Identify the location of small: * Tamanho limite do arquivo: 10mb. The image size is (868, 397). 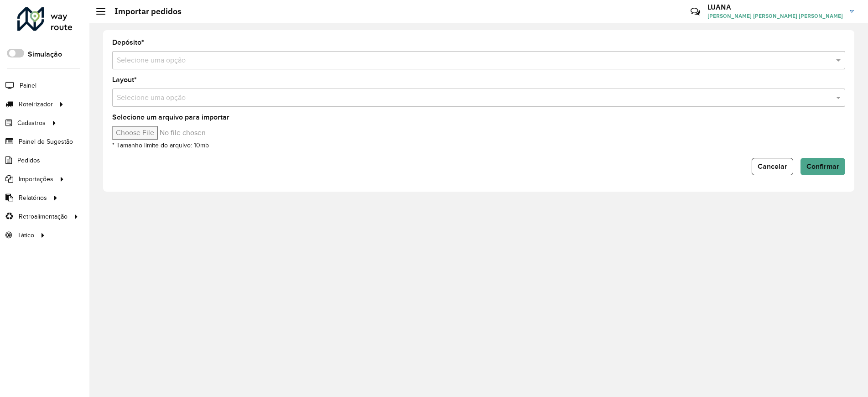
(160, 145).